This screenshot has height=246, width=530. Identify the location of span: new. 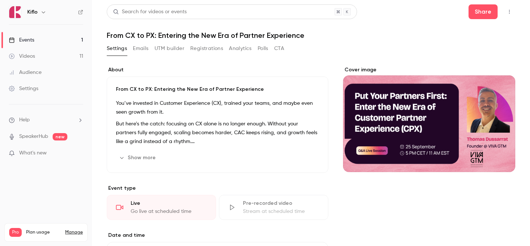
(60, 137).